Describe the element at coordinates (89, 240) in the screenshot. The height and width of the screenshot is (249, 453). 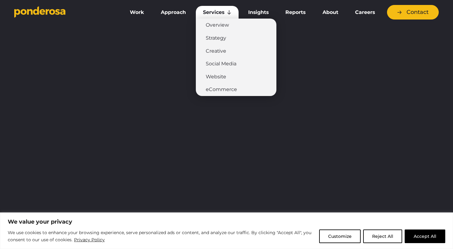
I see `a: Privacy Policy` at that location.